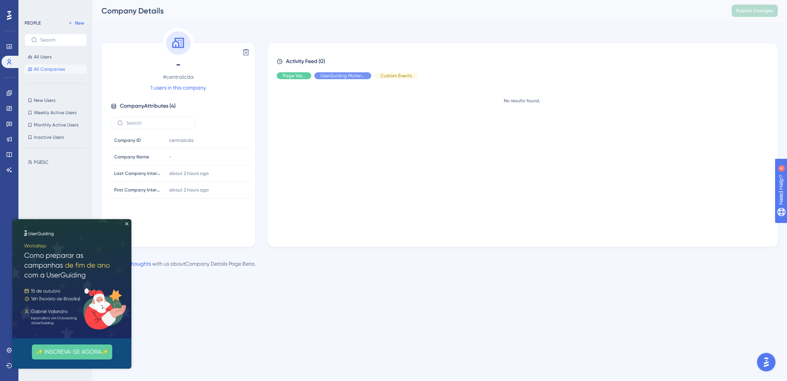  What do you see at coordinates (33, 7) in the screenshot?
I see `span: Need Help?` at bounding box center [33, 7].